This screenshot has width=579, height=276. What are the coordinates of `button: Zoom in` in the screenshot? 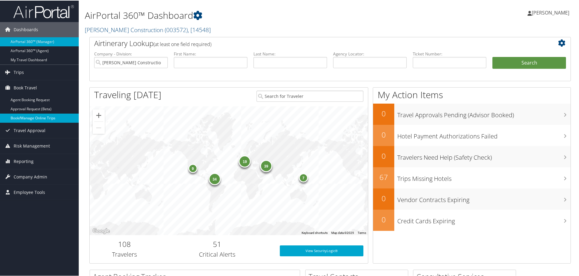 It's located at (99, 115).